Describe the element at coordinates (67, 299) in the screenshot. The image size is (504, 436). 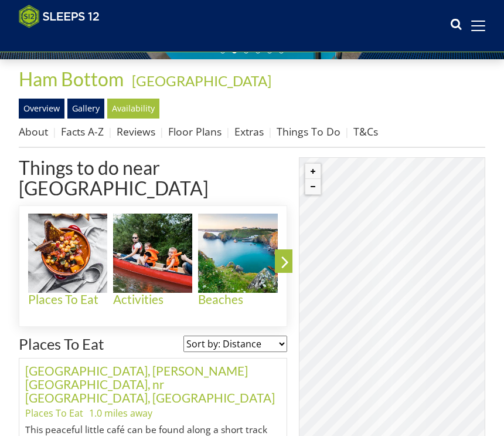
I see `h4: Places To Eat` at that location.